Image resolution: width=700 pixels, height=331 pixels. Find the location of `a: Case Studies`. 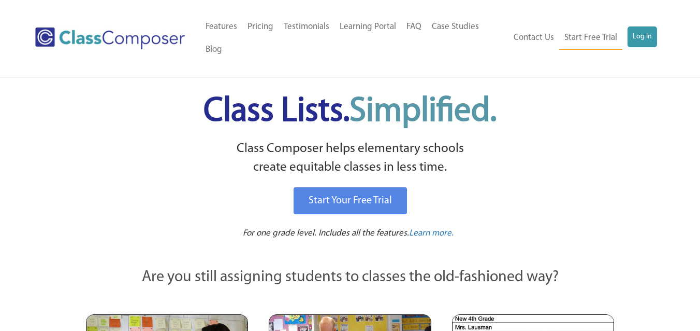

a: Case Studies is located at coordinates (455, 27).